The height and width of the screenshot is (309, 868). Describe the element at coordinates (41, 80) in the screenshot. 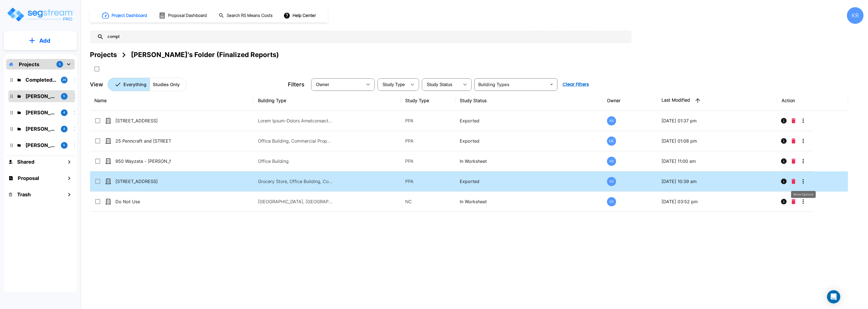

I see `p: Completed Client Reports 2025` at that location.